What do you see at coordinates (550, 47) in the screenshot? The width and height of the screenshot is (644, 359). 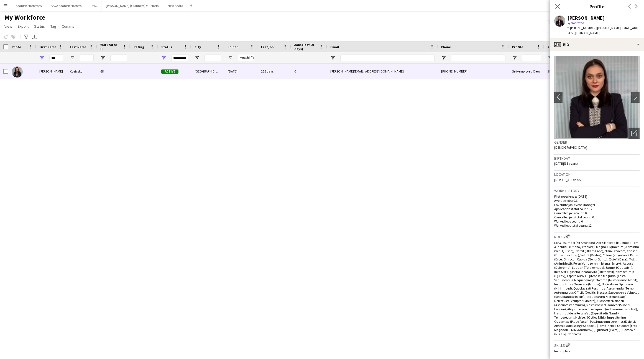 I see `span: Age` at bounding box center [550, 47].